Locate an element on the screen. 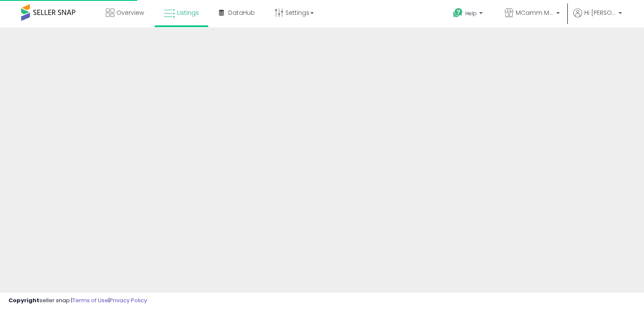 The width and height of the screenshot is (644, 309). strong: Copyright is located at coordinates (24, 300).